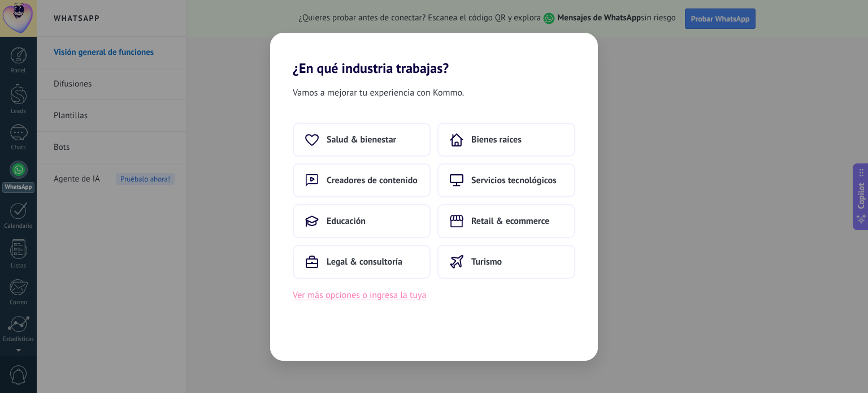  What do you see at coordinates (360, 295) in the screenshot?
I see `button: Ver más opciones o ingresa la tuya` at bounding box center [360, 295].